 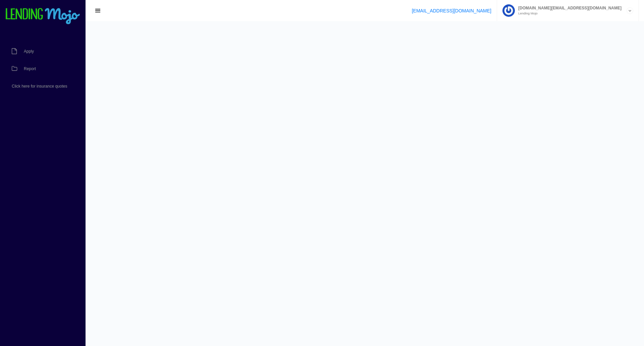 I want to click on span: Report, so click(x=30, y=69).